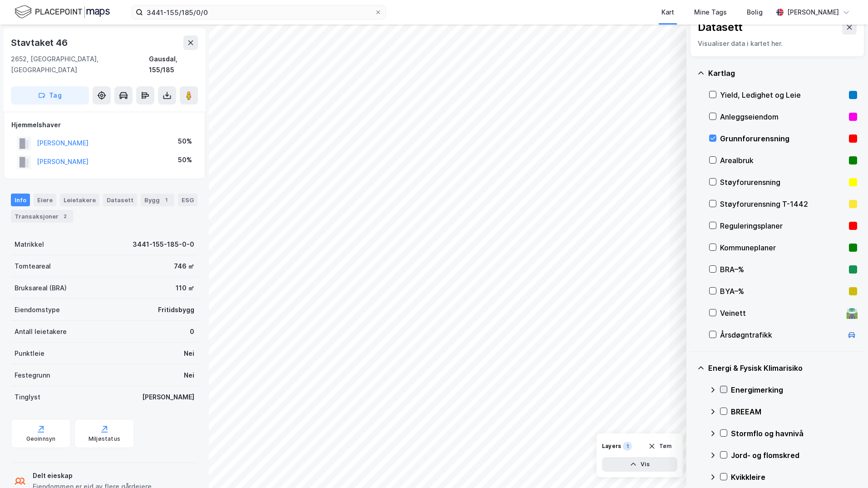  I want to click on div: Energi & Fysisk Klimarisiko, so click(782, 368).